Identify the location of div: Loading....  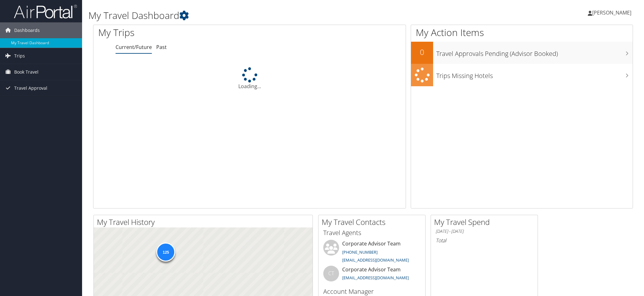
(249, 79).